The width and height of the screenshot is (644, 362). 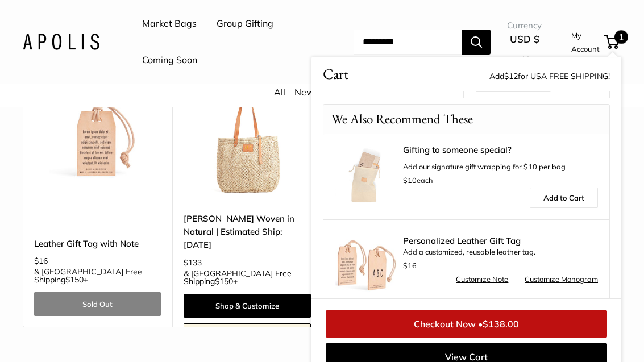 I want to click on img: Apolis, so click(x=61, y=41).